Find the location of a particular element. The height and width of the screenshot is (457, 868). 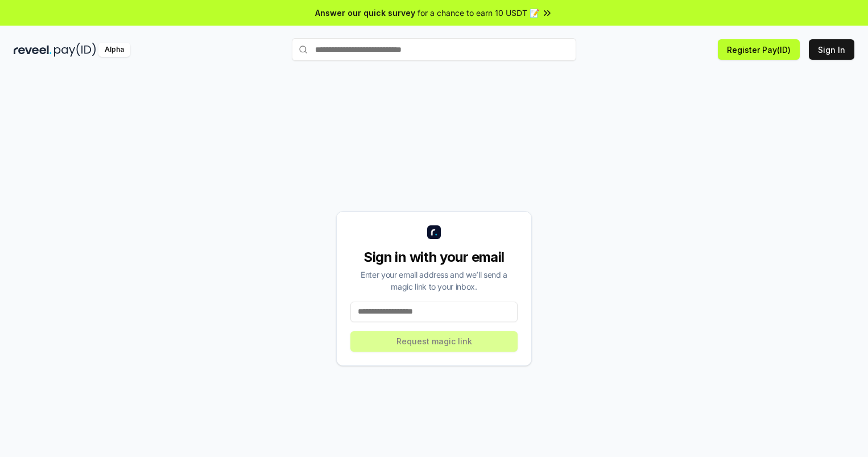

div: Alpha is located at coordinates (114, 50).